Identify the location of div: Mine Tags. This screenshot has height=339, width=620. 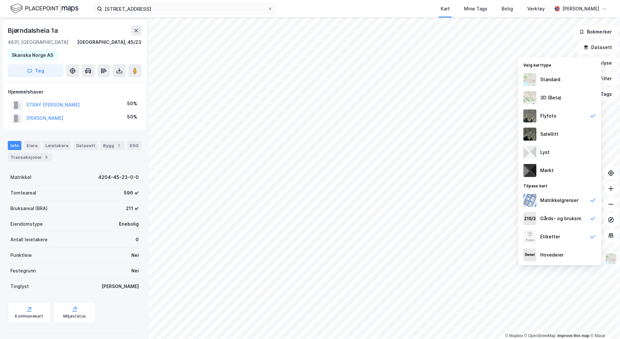
(476, 9).